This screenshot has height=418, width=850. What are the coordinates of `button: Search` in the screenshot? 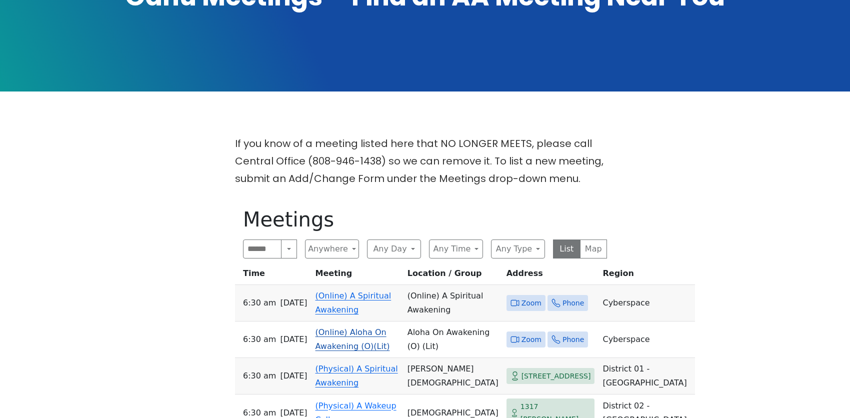 It's located at (289, 249).